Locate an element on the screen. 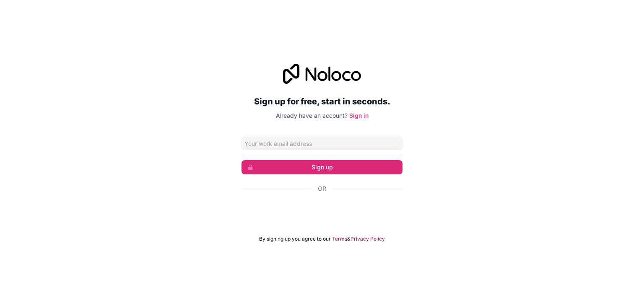 The width and height of the screenshot is (644, 306). a: Sign in is located at coordinates (359, 115).